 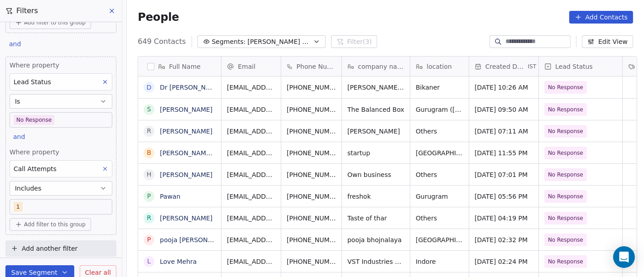 What do you see at coordinates (178, 262) in the screenshot?
I see `a: Love Mehra` at bounding box center [178, 262].